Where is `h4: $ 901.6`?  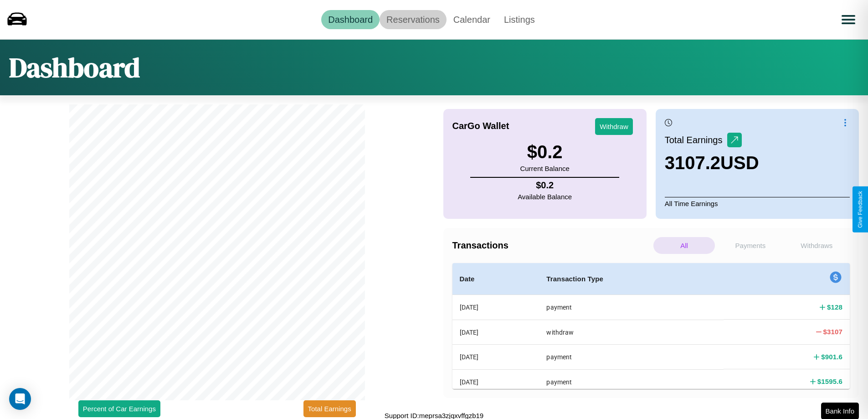 h4: $ 901.6 is located at coordinates (832, 356).